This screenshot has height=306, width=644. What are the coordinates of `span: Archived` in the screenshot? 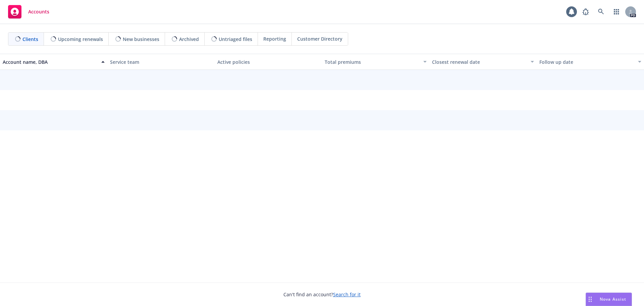 It's located at (189, 39).